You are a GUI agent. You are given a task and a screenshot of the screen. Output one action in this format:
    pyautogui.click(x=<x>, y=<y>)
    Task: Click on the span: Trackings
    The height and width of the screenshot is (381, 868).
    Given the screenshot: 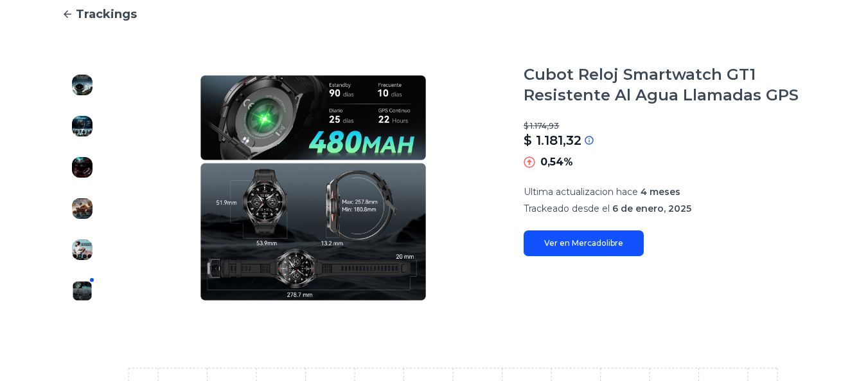 What is the action you would take?
    pyautogui.click(x=106, y=14)
    